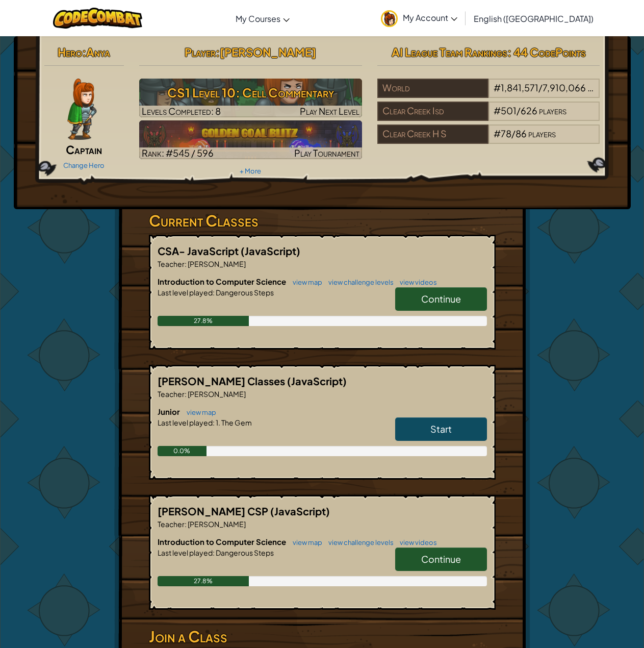 This screenshot has height=648, width=644. What do you see at coordinates (181, 111) in the screenshot?
I see `span: Levels Completed: 8` at bounding box center [181, 111].